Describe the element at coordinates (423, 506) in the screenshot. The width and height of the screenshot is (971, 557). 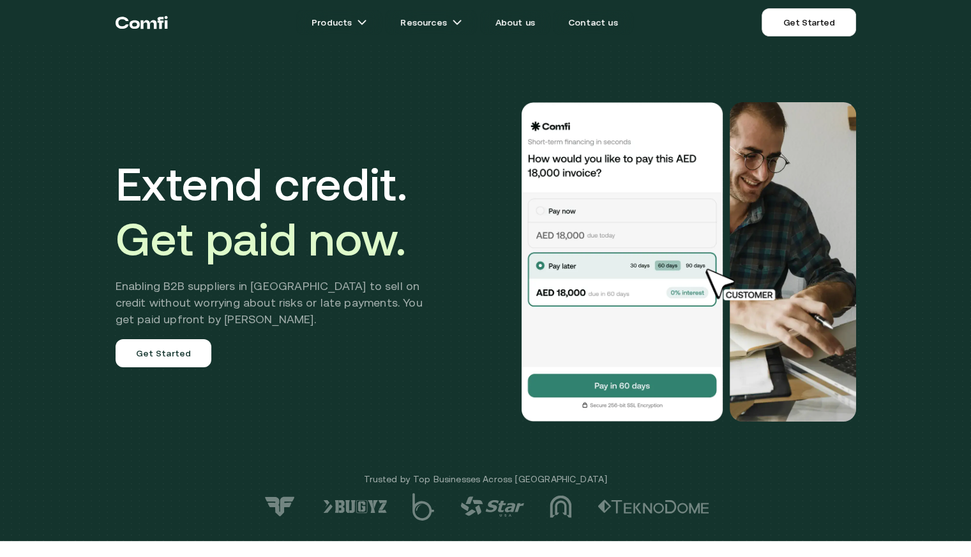
I see `img: logo-5` at that location.